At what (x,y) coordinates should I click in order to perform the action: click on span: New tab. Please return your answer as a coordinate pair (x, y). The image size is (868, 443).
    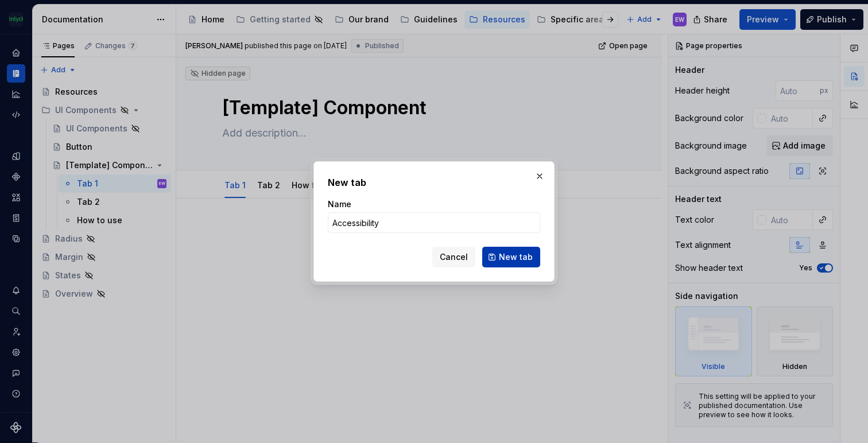
    Looking at the image, I should click on (515, 257).